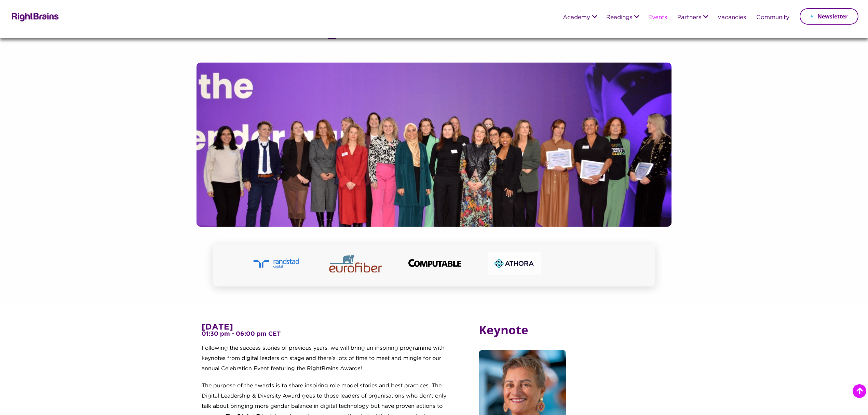 The image size is (868, 415). What do you see at coordinates (619, 18) in the screenshot?
I see `a: Readings` at bounding box center [619, 18].